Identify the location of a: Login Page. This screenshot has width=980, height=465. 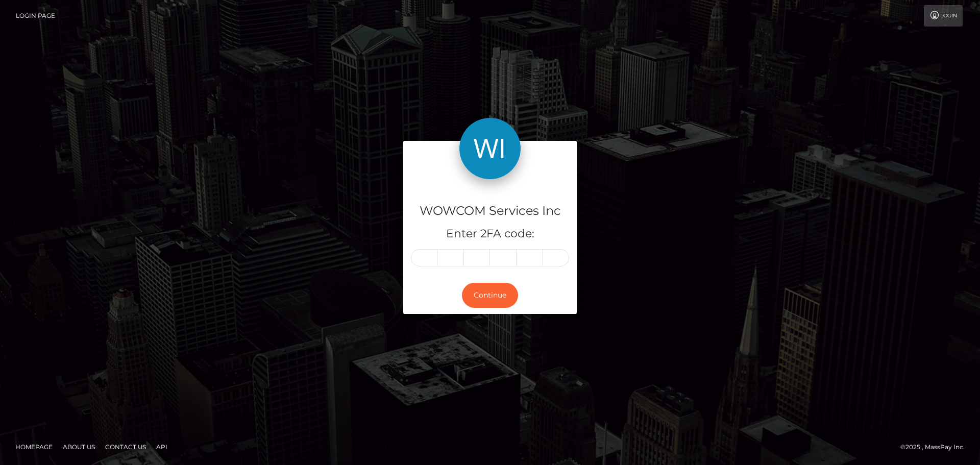
(35, 16).